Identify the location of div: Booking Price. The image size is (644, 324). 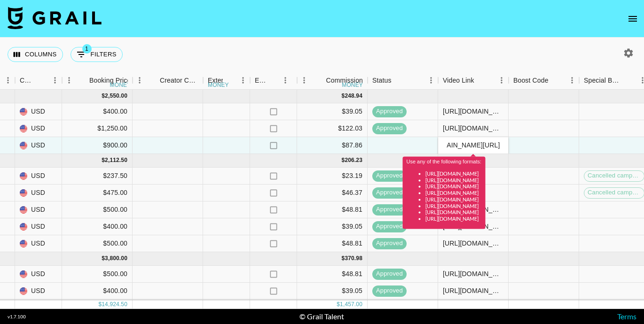
(110, 80).